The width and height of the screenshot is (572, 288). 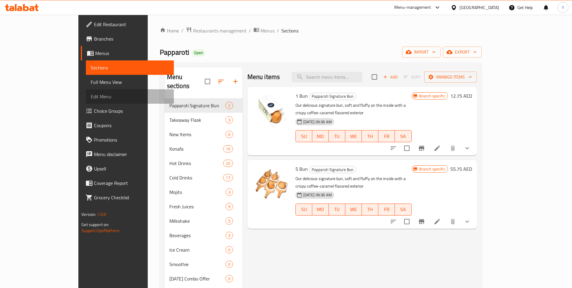 What do you see at coordinates (197, 134) in the screenshot?
I see `span: New Items` at bounding box center [197, 134].